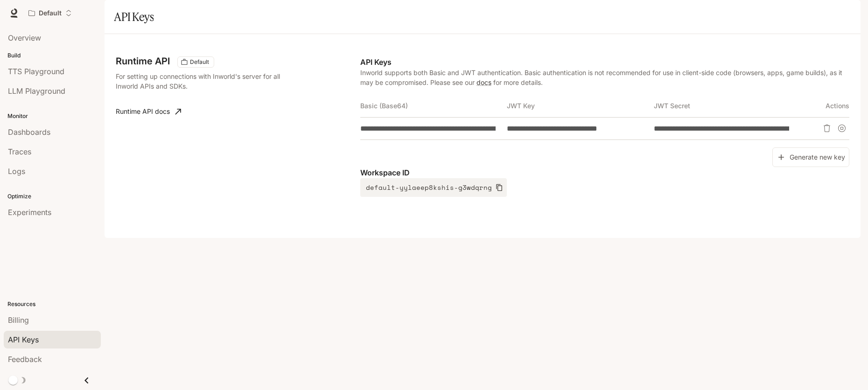 The height and width of the screenshot is (390, 868). Describe the element at coordinates (484, 82) in the screenshot. I see `a: docs` at that location.